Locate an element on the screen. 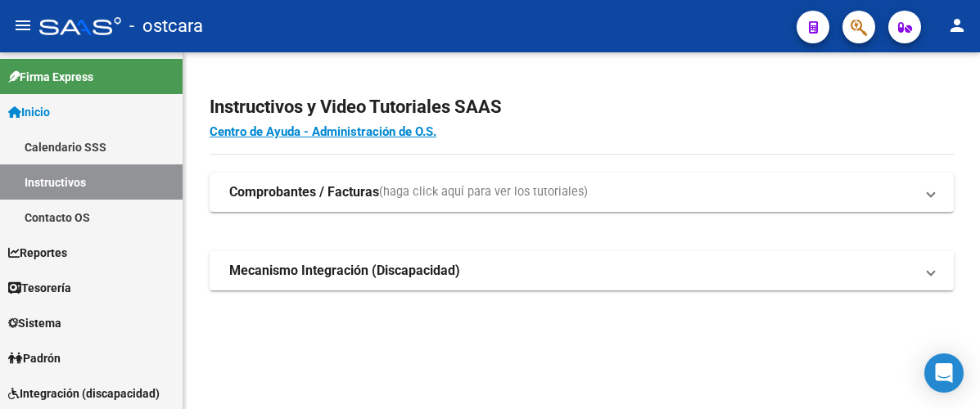 This screenshot has width=980, height=409. span: - ostcara is located at coordinates (166, 27).